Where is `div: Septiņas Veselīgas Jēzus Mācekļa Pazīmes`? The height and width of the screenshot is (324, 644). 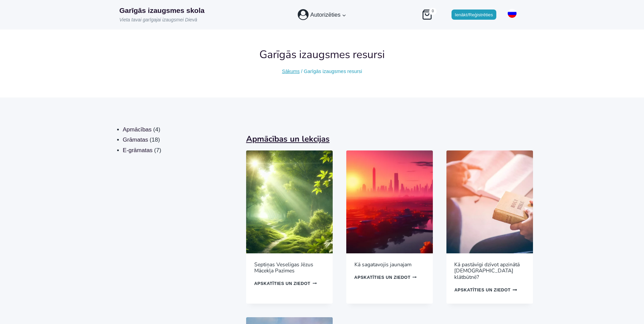 div: Septiņas Veselīgas Jēzus Mācekļa Pazīmes is located at coordinates (289, 267).